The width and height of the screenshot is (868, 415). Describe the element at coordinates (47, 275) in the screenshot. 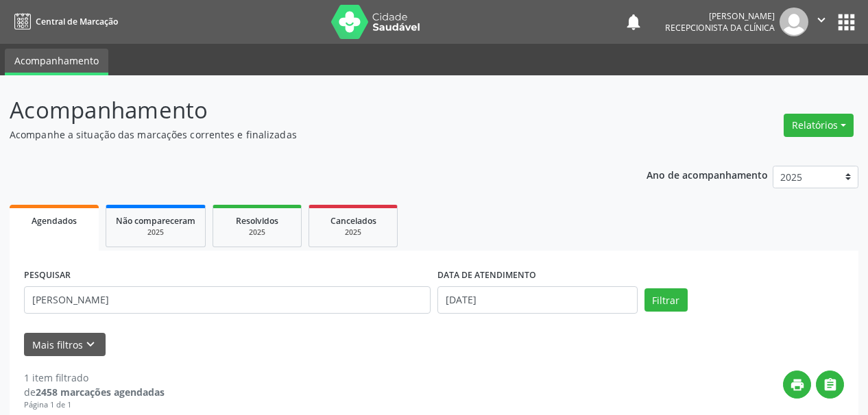

I see `label: PESQUISAR` at that location.